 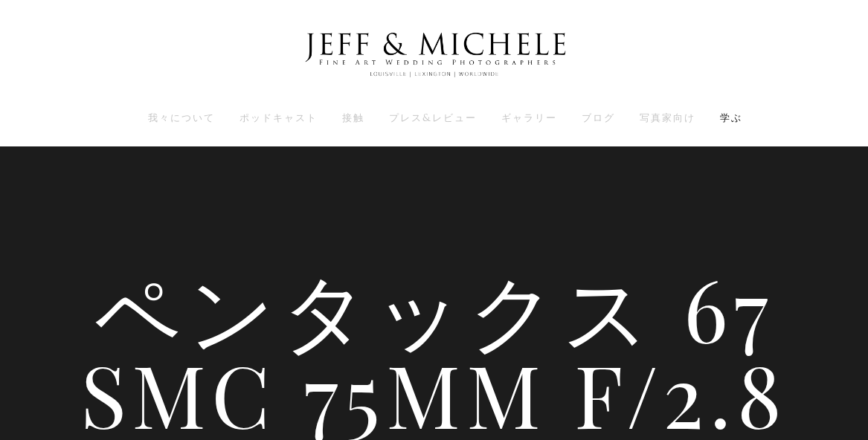 I want to click on span: 写真家向け, so click(x=667, y=117).